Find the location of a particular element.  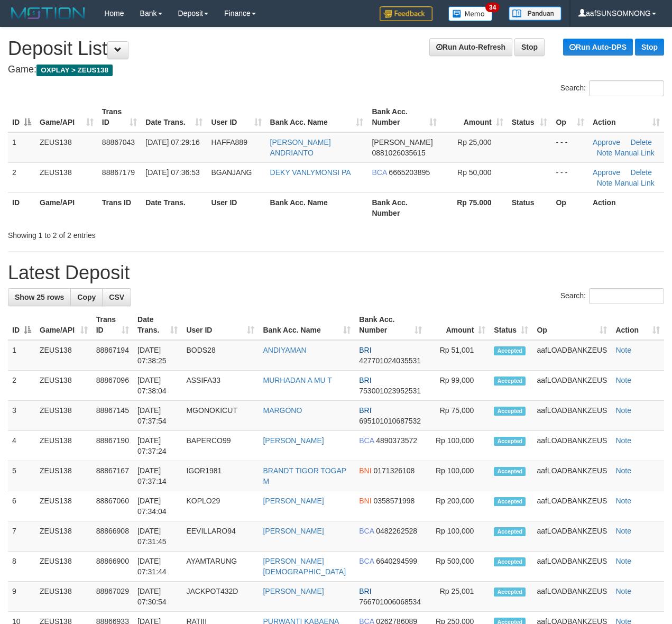

h1: Latest Deposit is located at coordinates (336, 273).